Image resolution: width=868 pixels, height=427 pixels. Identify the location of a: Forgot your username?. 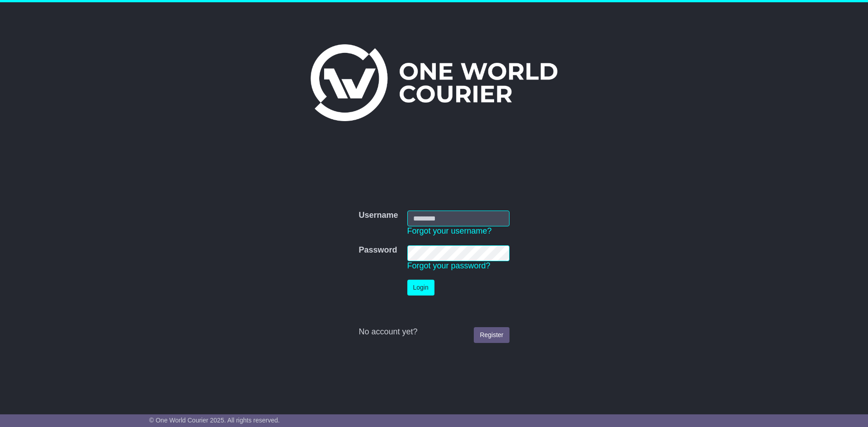
(449, 231).